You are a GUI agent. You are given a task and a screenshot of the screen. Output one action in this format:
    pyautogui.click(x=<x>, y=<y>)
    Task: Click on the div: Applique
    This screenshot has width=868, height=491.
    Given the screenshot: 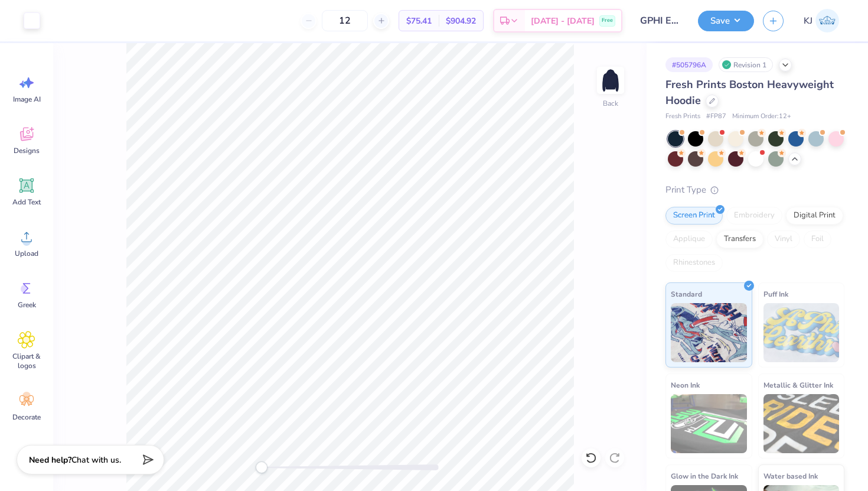 What is the action you would take?
    pyautogui.click(x=689, y=240)
    